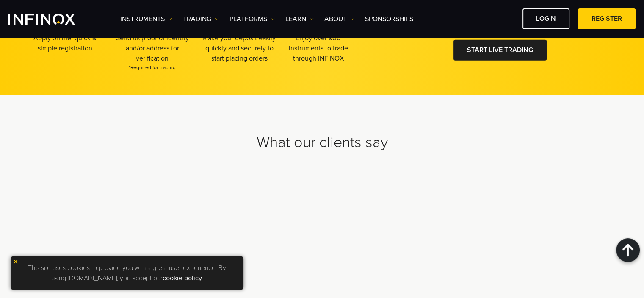 Image resolution: width=644 pixels, height=298 pixels. Describe the element at coordinates (201, 19) in the screenshot. I see `a: TRADING` at that location.